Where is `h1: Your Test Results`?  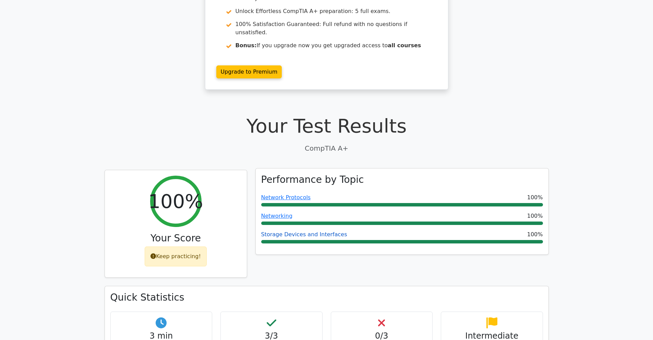 h1: Your Test Results is located at coordinates (327, 126).